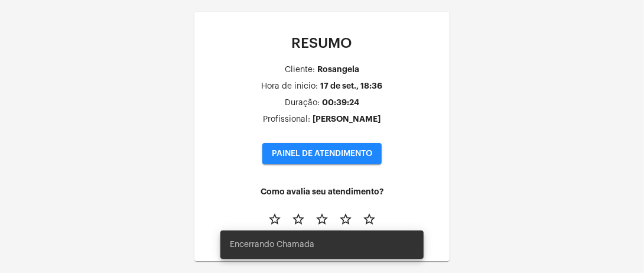  Describe the element at coordinates (322, 154) in the screenshot. I see `span: PAINEL DE ATENDIMENTO` at that location.